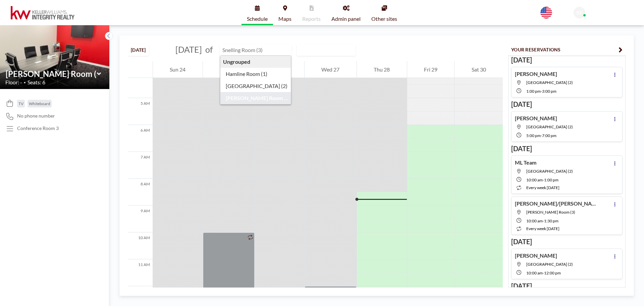 This screenshot has height=306, width=644. Describe the element at coordinates (533, 135) in the screenshot. I see `span: 5:00 PM` at that location.